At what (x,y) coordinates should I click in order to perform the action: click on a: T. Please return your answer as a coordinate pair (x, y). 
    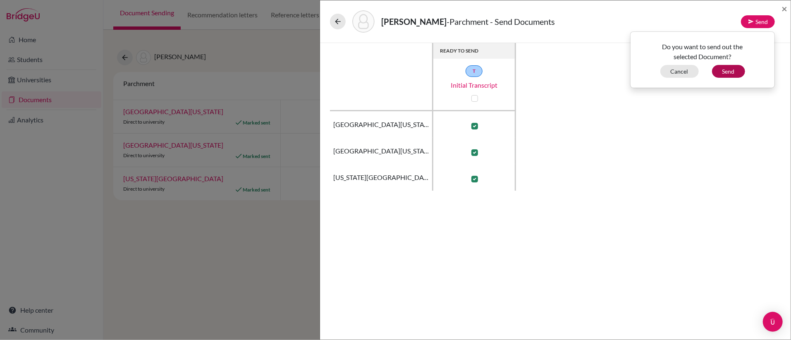
    Looking at the image, I should click on (474, 71).